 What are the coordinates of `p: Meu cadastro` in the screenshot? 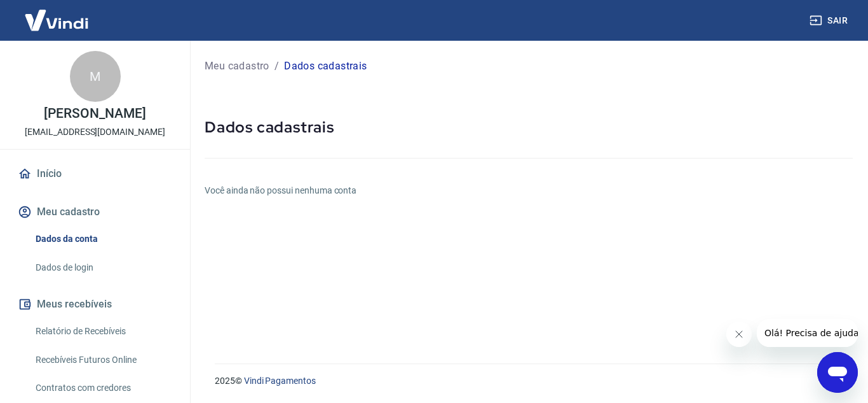 It's located at (237, 66).